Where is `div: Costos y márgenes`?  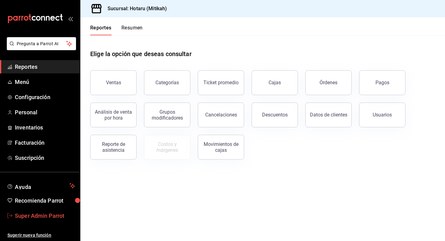
div: Costos y márgenes is located at coordinates (167, 147).